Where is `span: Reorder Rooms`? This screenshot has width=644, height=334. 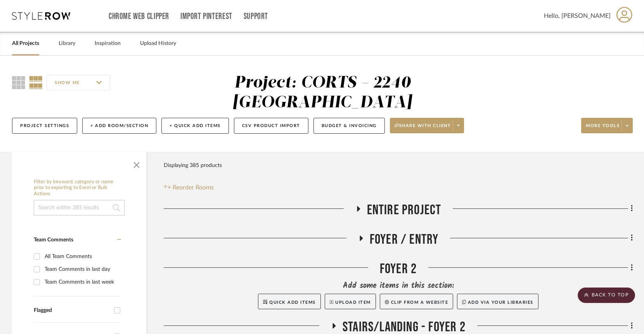 span: Reorder Rooms is located at coordinates (193, 188).